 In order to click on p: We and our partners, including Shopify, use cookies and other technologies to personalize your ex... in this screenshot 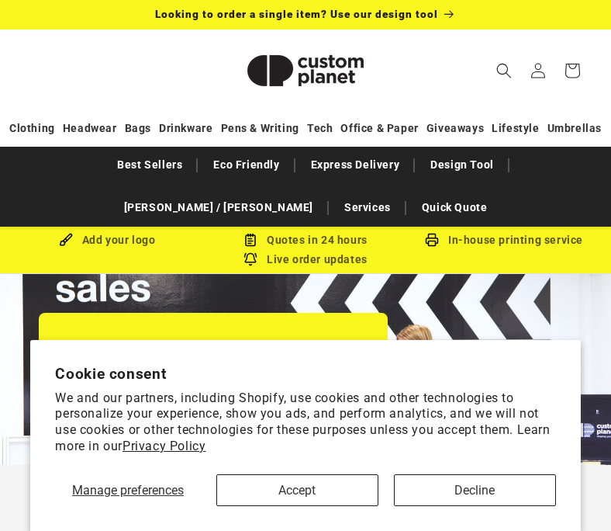, I will do `click(305, 422)`.